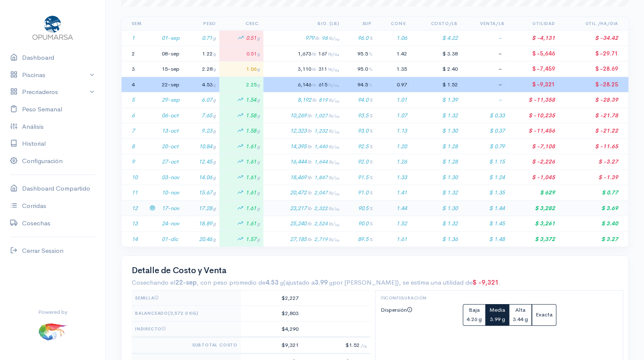  What do you see at coordinates (497, 130) in the screenshot?
I see `span: $ 0.37` at bounding box center [497, 130].